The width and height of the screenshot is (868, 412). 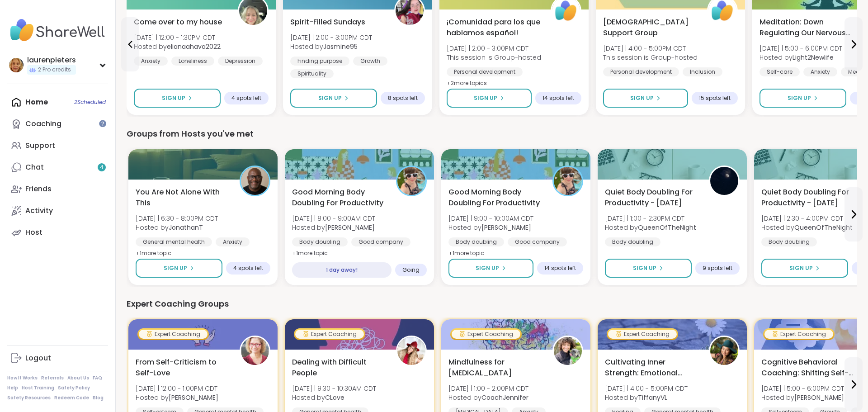 What do you see at coordinates (560, 268) in the screenshot?
I see `span: 14 spots left` at bounding box center [560, 268].